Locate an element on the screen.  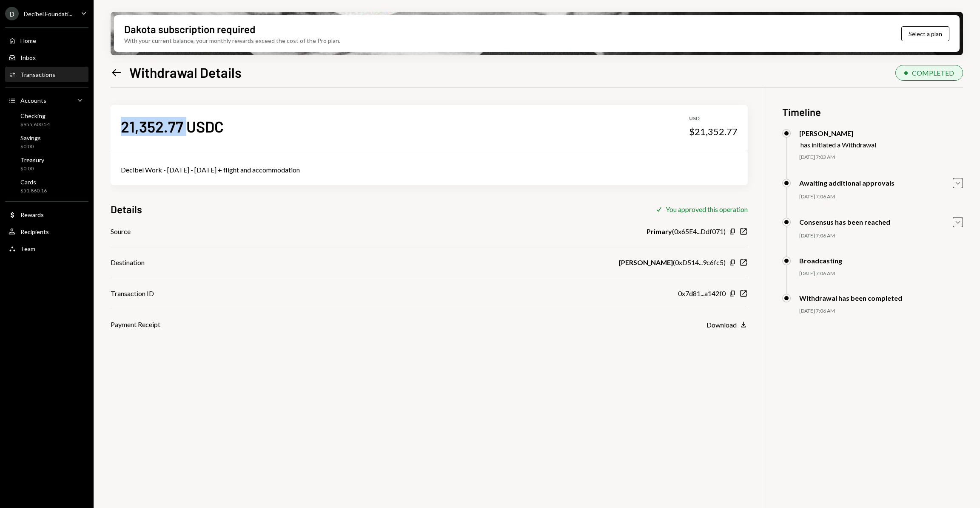
h3: Details is located at coordinates (126, 209).